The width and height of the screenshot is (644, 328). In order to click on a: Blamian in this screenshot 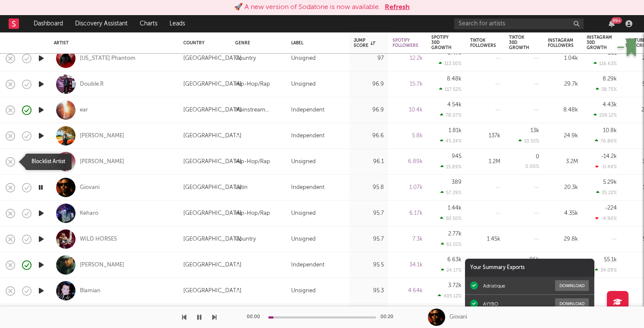, I will do `click(90, 291)`.